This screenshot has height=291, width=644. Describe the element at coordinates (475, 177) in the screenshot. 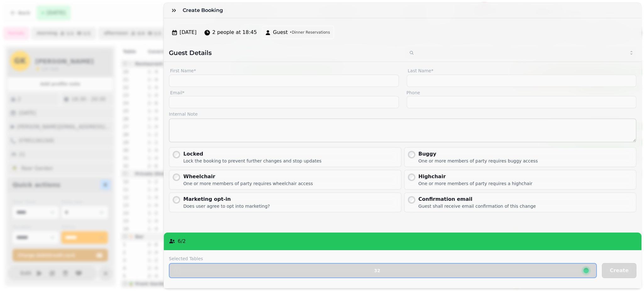

I see `div: Highchair` at that location.